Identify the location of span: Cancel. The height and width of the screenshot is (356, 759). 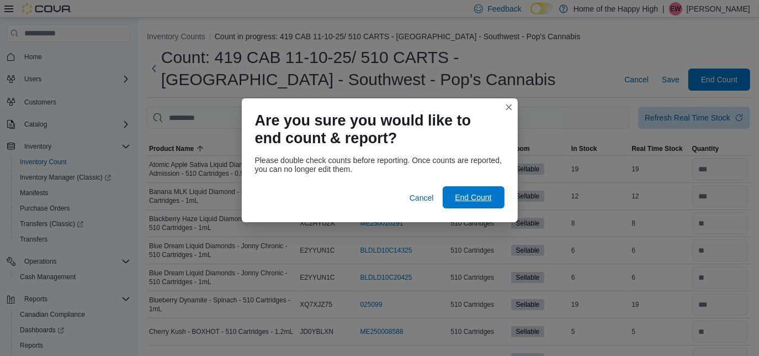
(422, 198).